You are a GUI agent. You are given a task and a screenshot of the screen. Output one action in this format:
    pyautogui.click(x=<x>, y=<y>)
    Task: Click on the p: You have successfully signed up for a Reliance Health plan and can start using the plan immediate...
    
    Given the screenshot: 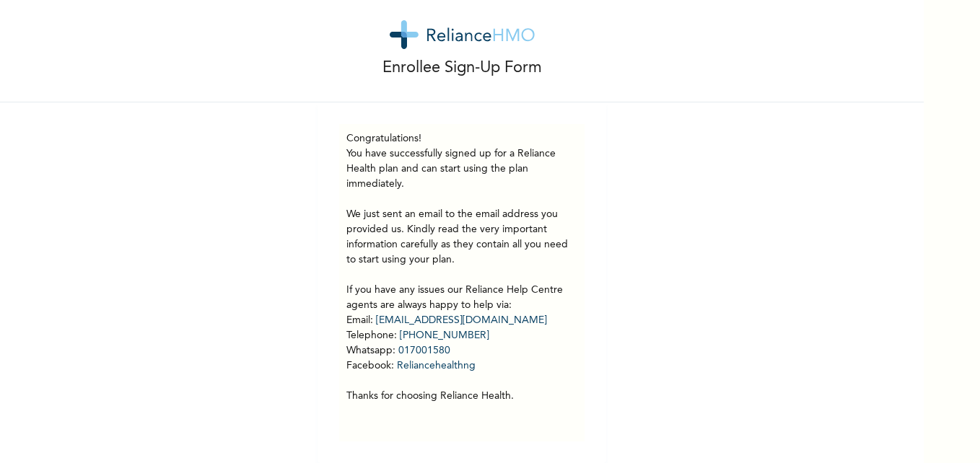 What is the action you would take?
    pyautogui.click(x=462, y=275)
    